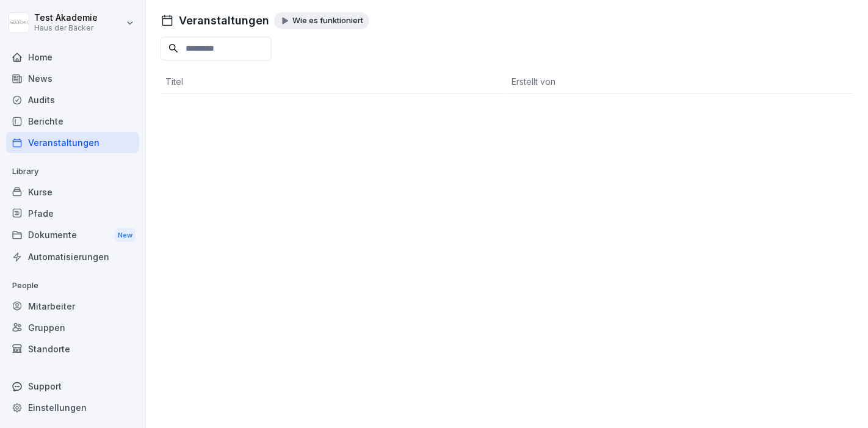  What do you see at coordinates (72, 213) in the screenshot?
I see `a: Pfade` at bounding box center [72, 213].